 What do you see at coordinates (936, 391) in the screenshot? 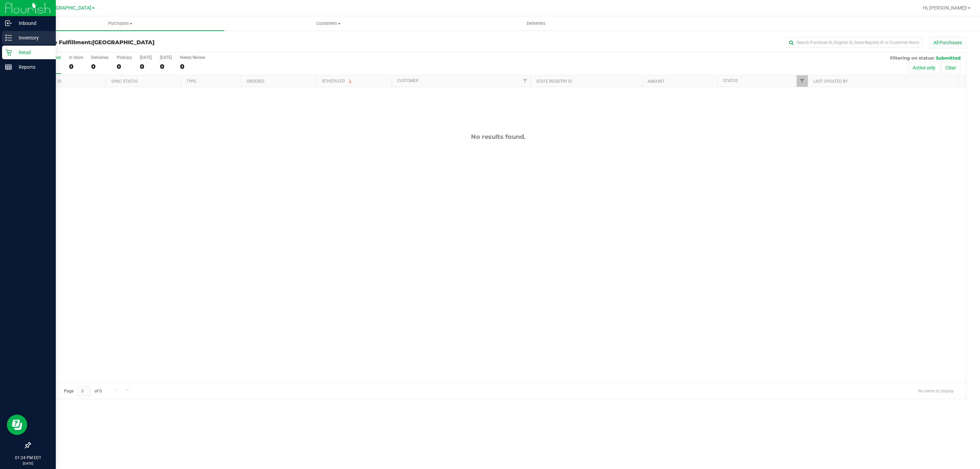
I see `span: No items to display` at bounding box center [936, 391].